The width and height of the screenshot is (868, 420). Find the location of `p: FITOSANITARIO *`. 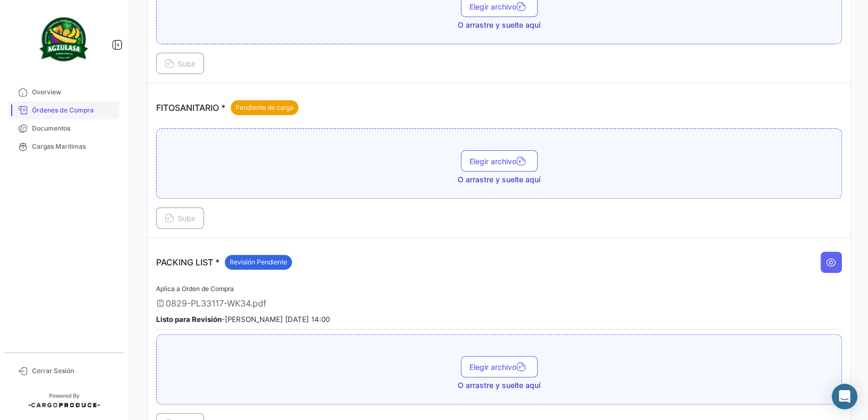

p: FITOSANITARIO * is located at coordinates (227, 108).